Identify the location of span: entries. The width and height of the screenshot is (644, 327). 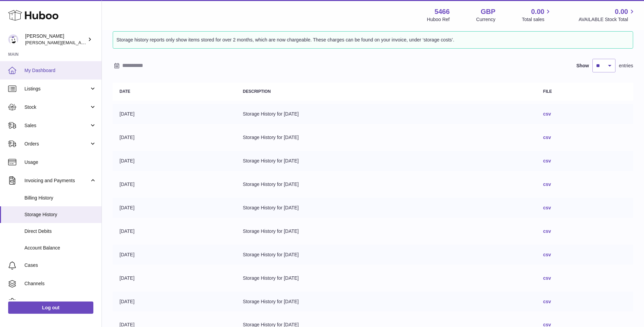
(626, 66).